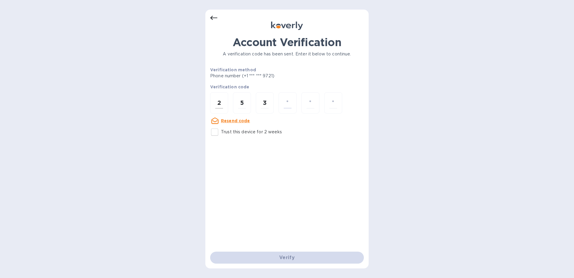 Image resolution: width=574 pixels, height=278 pixels. What do you see at coordinates (233, 70) in the screenshot?
I see `b: Verification method` at bounding box center [233, 70].